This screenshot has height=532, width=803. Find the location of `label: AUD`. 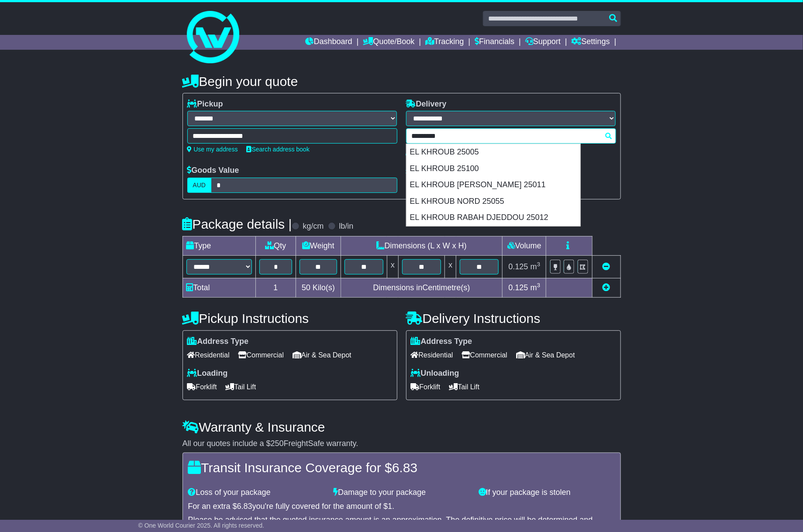

label: AUD is located at coordinates (200, 185).